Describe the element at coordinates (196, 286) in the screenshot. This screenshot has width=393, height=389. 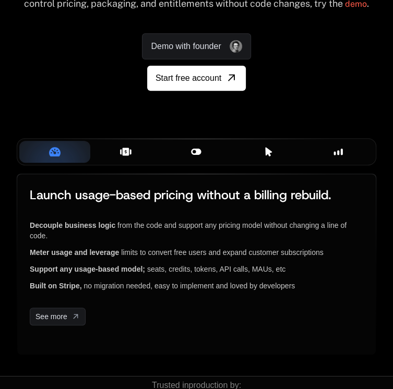
I see `div: no migration needed, easy to implement and loved by developers` at that location.